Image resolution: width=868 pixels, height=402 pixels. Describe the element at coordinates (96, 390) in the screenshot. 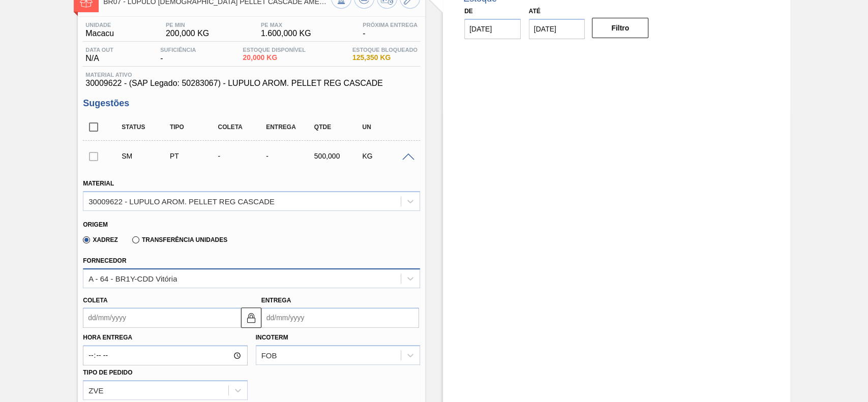

I see `div: ZVE` at that location.